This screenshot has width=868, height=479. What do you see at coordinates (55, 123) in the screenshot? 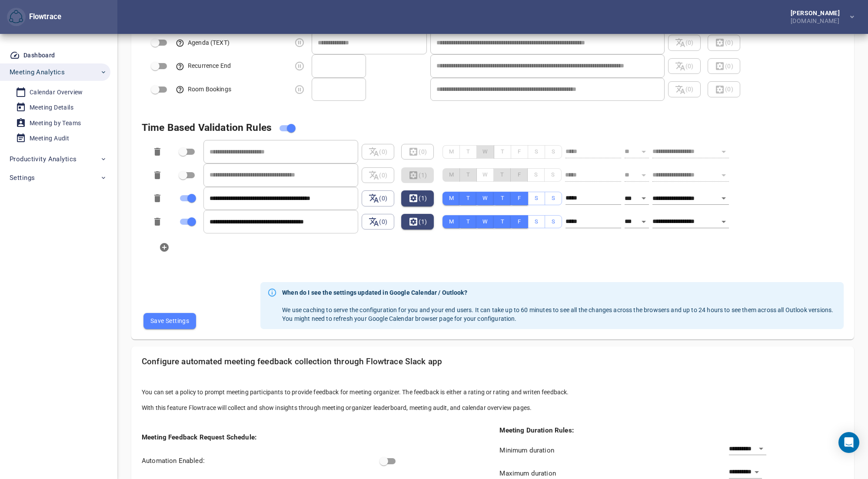
I see `div: Meeting by Teams` at bounding box center [55, 123].